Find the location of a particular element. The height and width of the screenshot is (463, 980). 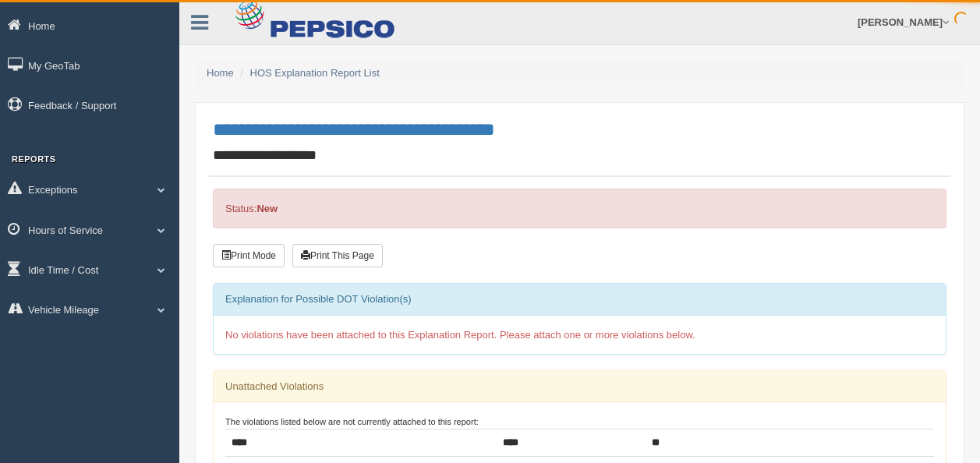

button: Print This Page is located at coordinates (337, 256).